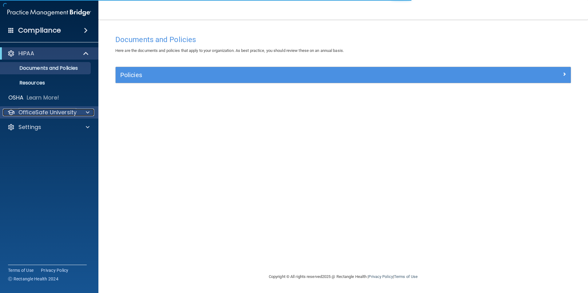  I want to click on p: HIPAA, so click(26, 53).